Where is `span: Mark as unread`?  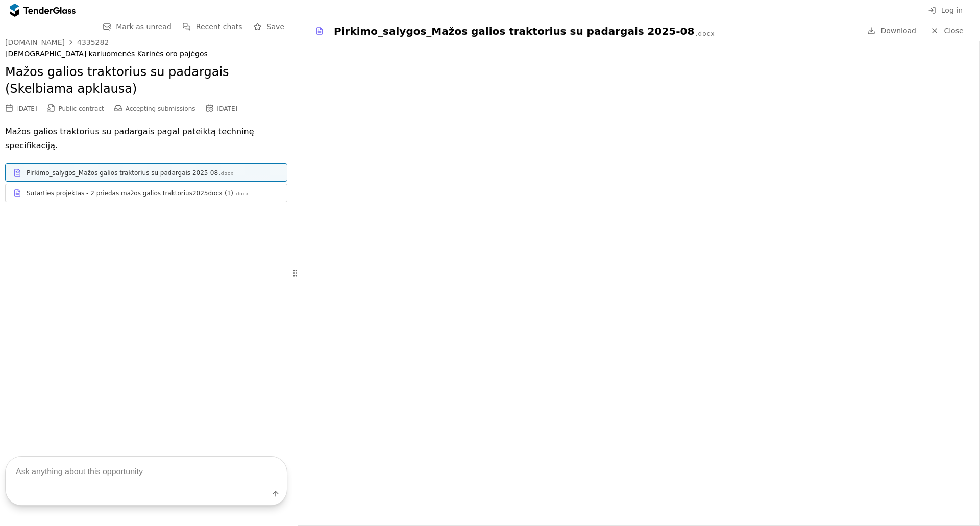 span: Mark as unread is located at coordinates (144, 27).